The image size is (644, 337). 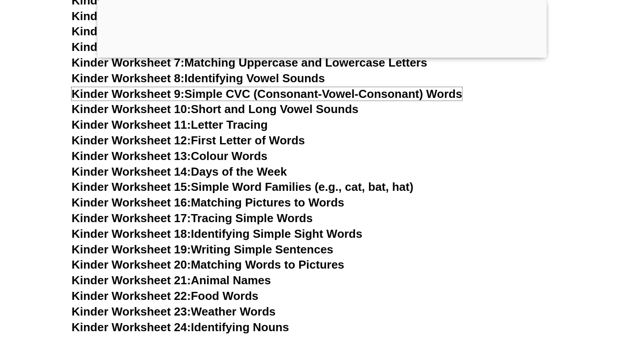 What do you see at coordinates (202, 249) in the screenshot?
I see `a: Kinder Worksheet 19:Writing Simple Sentences` at bounding box center [202, 249].